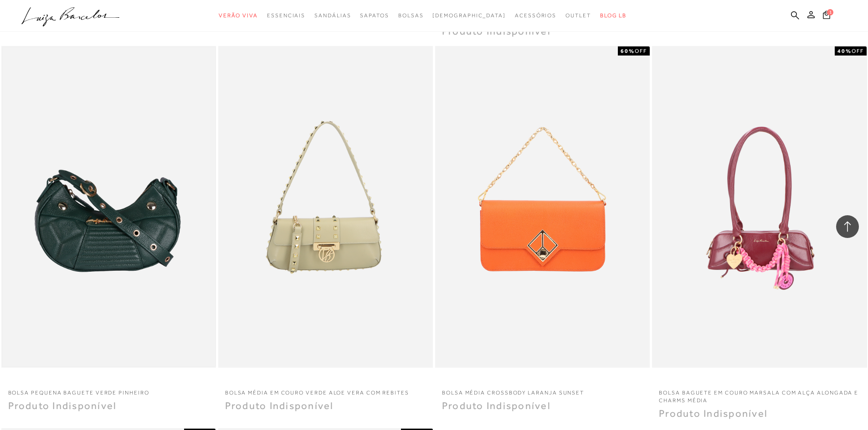  What do you see at coordinates (374, 16) in the screenshot?
I see `span: Sapatos` at bounding box center [374, 16].